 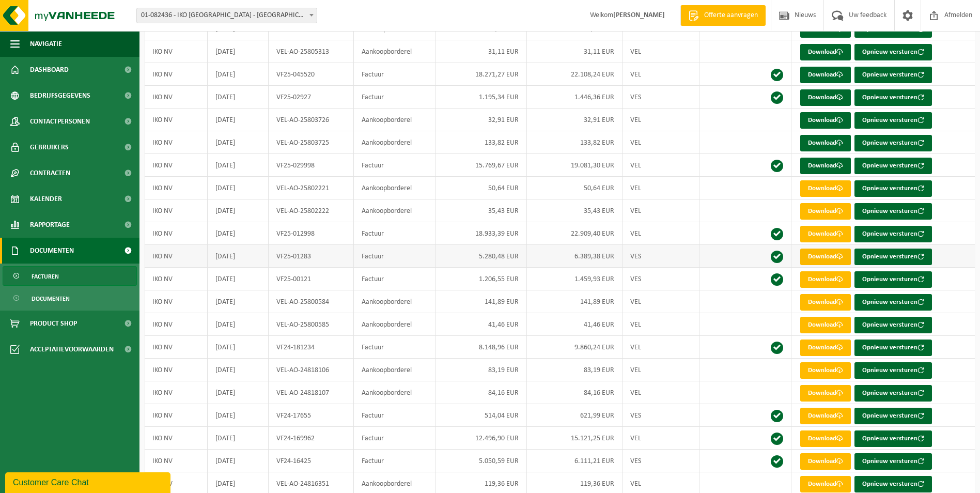 I want to click on td: 41,46 EUR, so click(x=481, y=325).